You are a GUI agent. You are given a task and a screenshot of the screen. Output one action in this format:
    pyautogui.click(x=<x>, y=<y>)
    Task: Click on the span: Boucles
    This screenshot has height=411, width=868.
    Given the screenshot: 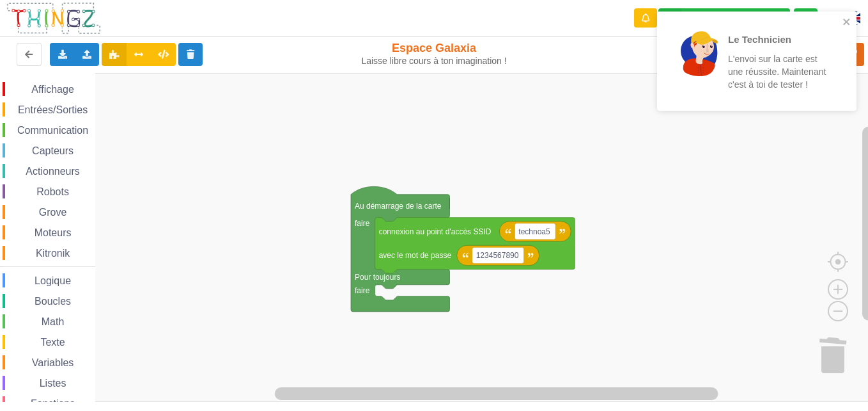 What is the action you would take?
    pyautogui.click(x=53, y=301)
    